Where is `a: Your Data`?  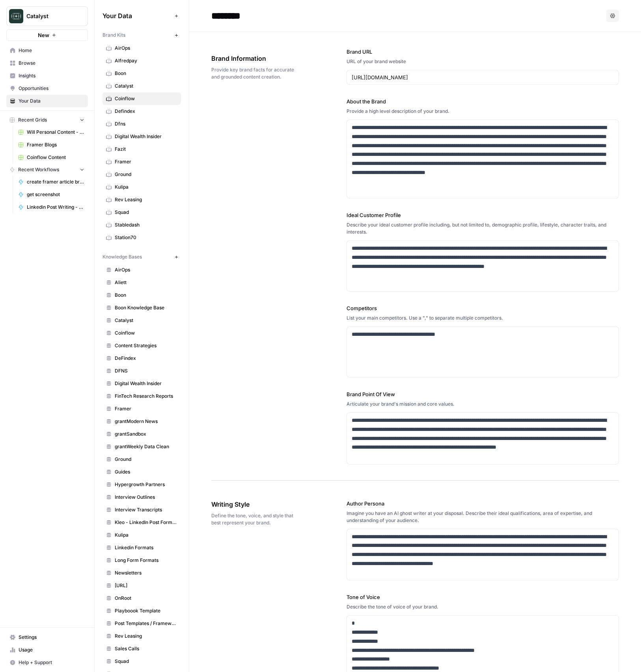
a: Your Data is located at coordinates (47, 101).